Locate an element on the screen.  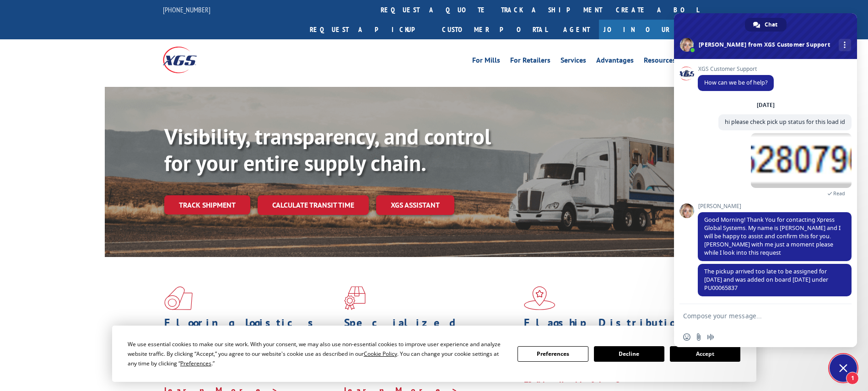
h1: Specialized Freight Experts is located at coordinates (431, 331).